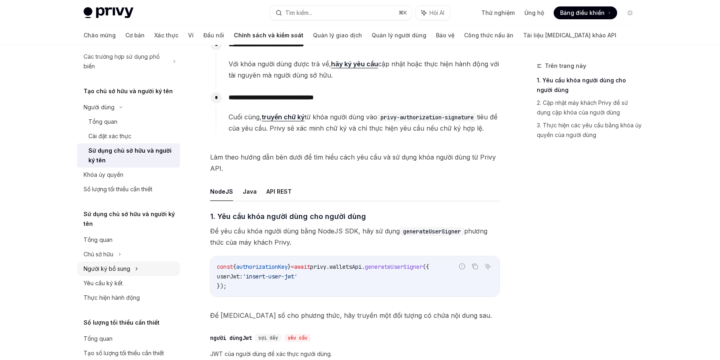  I want to click on font: Bảo vệ, so click(445, 35).